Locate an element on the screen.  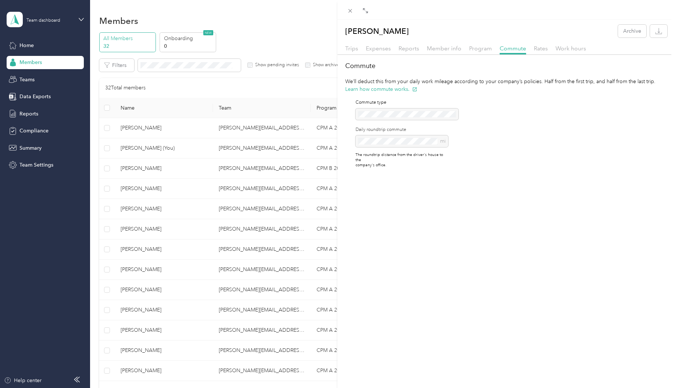
p: We’ll deduct this from your daily work mileage according to your company’s policies. Half from th... is located at coordinates (506, 85).